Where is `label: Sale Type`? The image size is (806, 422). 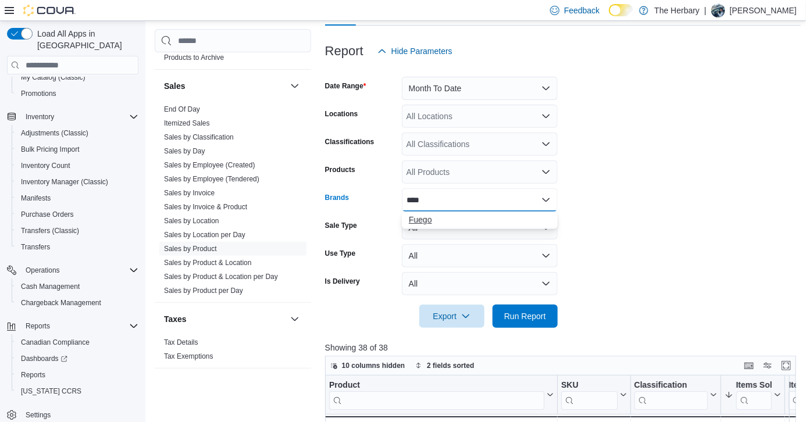
label: Sale Type is located at coordinates (341, 226).